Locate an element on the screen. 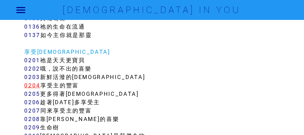 This screenshot has height=135, width=304. a: 0201 is located at coordinates (32, 60).